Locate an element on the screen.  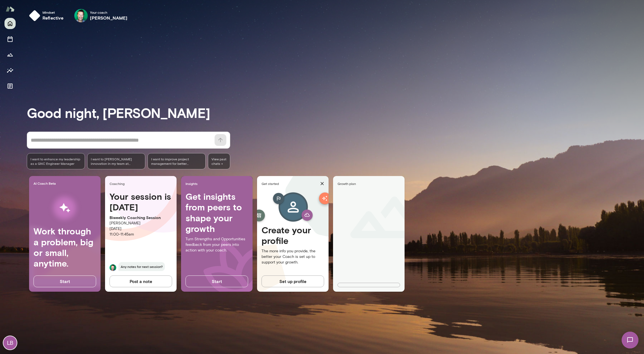
h4: Get insights from peers to shape your growth is located at coordinates (217, 213).